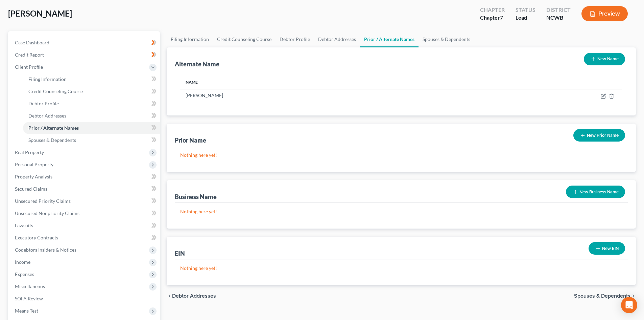  What do you see at coordinates (180, 253) in the screenshot?
I see `div: EIN` at bounding box center [180, 253].